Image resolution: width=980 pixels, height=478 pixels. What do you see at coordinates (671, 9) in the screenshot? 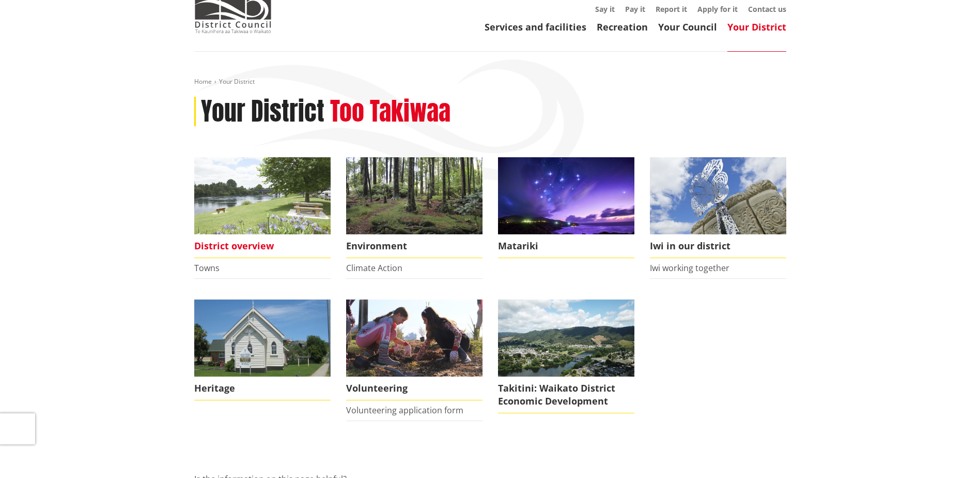
I see `a: Report it` at bounding box center [671, 9].